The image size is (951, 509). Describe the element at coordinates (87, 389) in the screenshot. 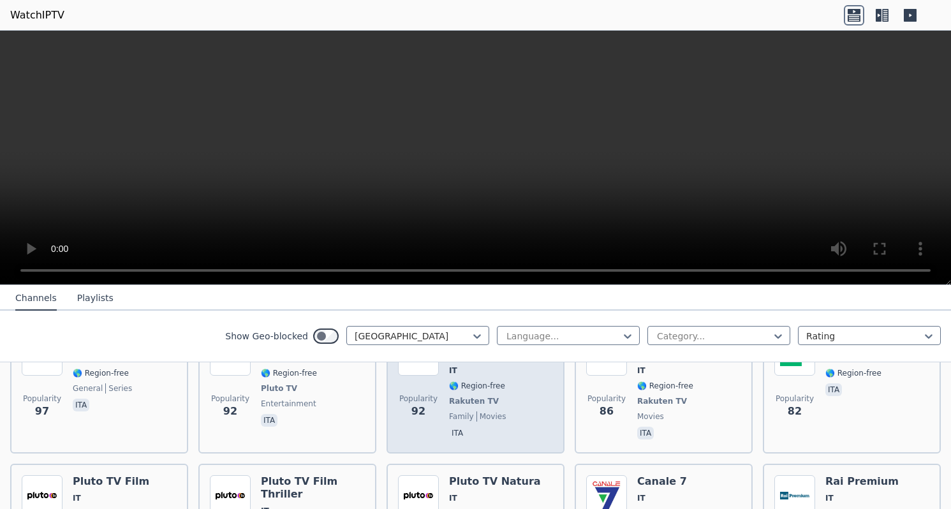

I see `span: general` at that location.